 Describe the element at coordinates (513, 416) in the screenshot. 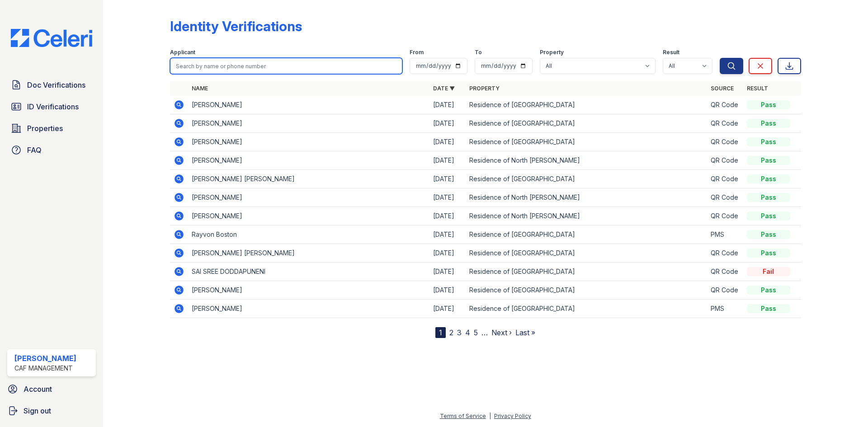

I see `a: Privacy Policy` at that location.